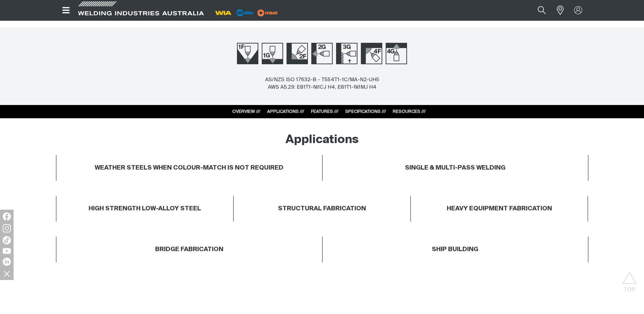 The image size is (644, 314). Describe the element at coordinates (455, 168) in the screenshot. I see `h4: SINGLE & MULTI-PASS WELDING` at that location.